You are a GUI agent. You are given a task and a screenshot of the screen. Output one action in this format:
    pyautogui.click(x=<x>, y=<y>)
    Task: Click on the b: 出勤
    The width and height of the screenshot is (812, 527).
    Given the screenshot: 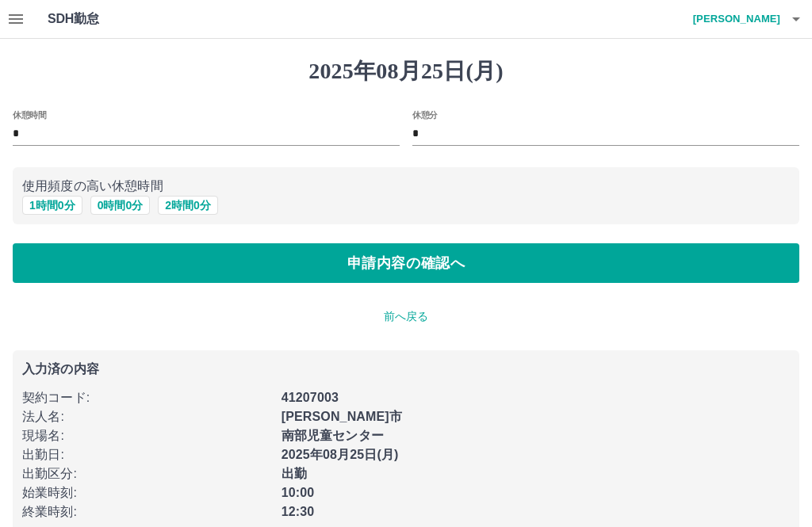 What is the action you would take?
    pyautogui.click(x=294, y=473)
    